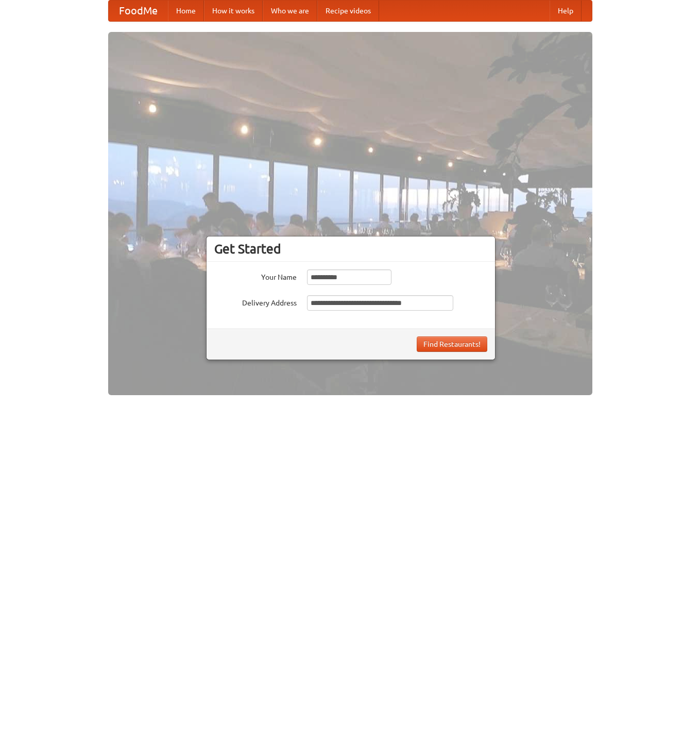  Describe the element at coordinates (255, 275) in the screenshot. I see `label: Your Name` at that location.